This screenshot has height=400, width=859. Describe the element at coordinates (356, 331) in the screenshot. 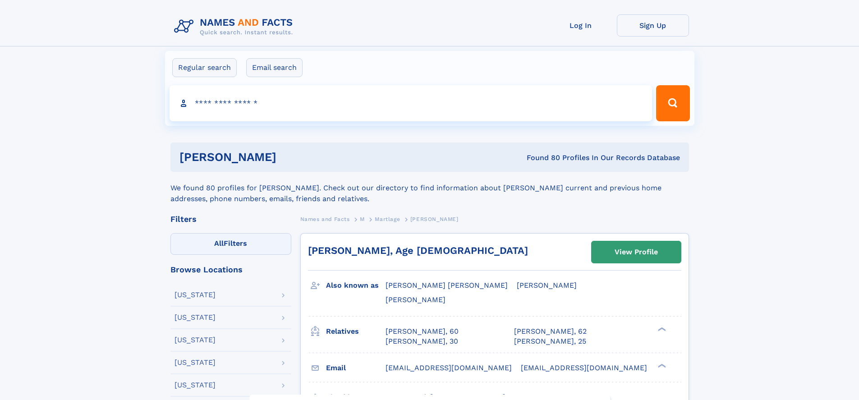

I see `h3: Relatives` at that location.